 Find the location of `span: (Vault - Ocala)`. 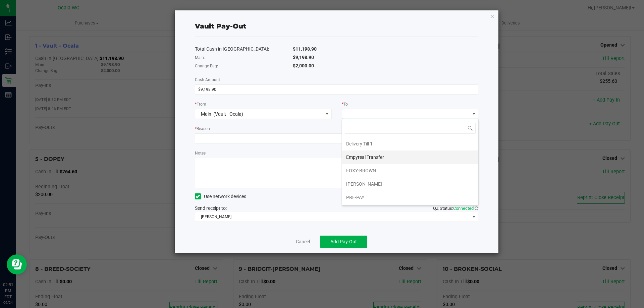

span: (Vault - Ocala) is located at coordinates (228, 114).